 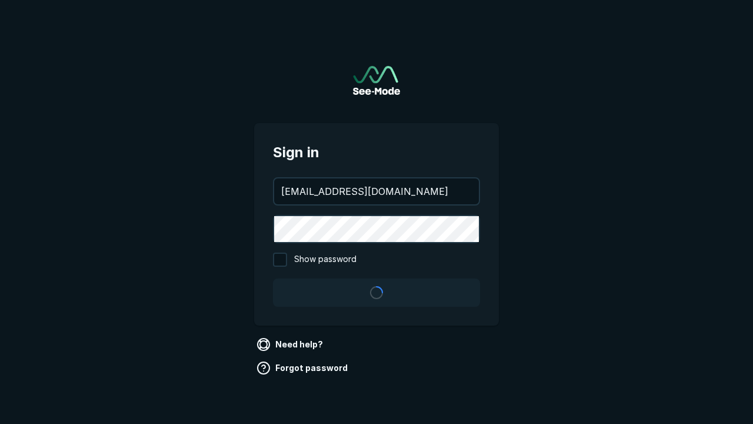 What do you see at coordinates (377, 191) in the screenshot?
I see `input: your@email.com` at bounding box center [377, 191].